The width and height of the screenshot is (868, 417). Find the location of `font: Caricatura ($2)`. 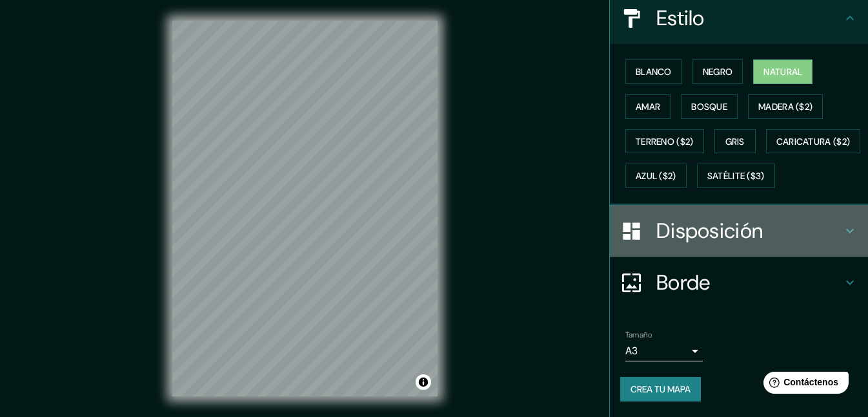

font: Caricatura ($2) is located at coordinates (814, 142).